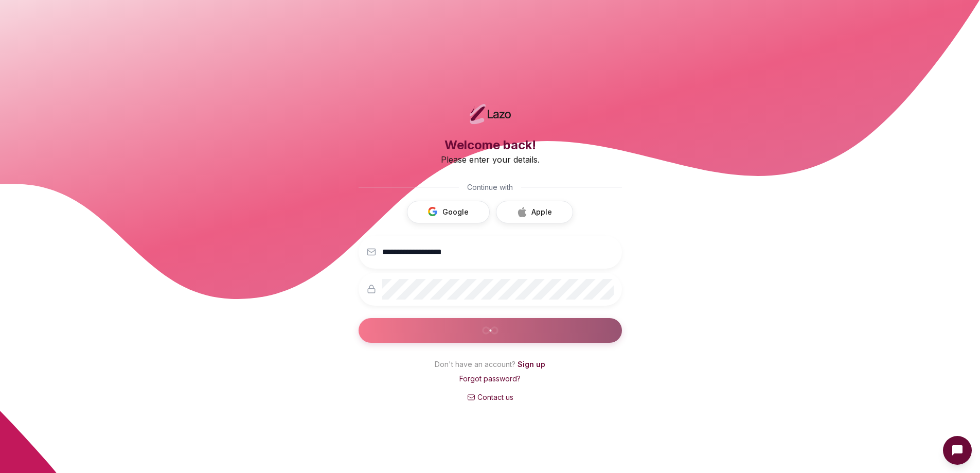  What do you see at coordinates (531, 364) in the screenshot?
I see `a: Sign up` at bounding box center [531, 364].